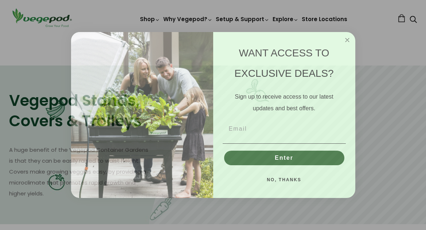 The height and width of the screenshot is (230, 426). What do you see at coordinates (284, 129) in the screenshot?
I see `input: Email` at bounding box center [284, 129].